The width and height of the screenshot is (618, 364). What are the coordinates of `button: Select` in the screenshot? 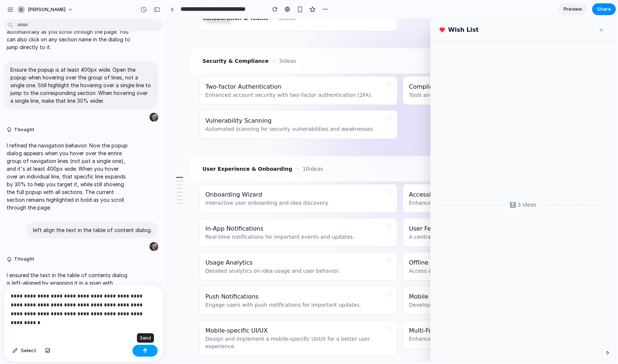 It's located at (24, 351).